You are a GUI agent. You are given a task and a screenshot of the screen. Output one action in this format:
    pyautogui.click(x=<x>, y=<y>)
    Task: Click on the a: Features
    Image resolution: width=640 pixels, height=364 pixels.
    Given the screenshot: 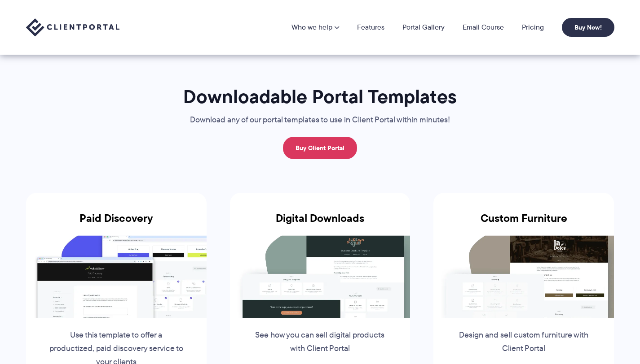 What is the action you would take?
    pyautogui.click(x=370, y=27)
    